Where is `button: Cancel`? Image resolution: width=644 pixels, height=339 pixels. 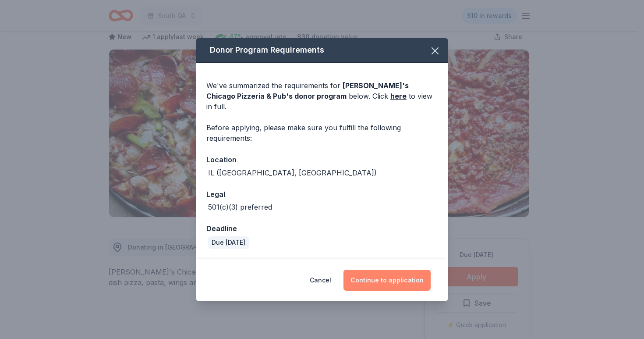
button: Cancel is located at coordinates (320, 280).